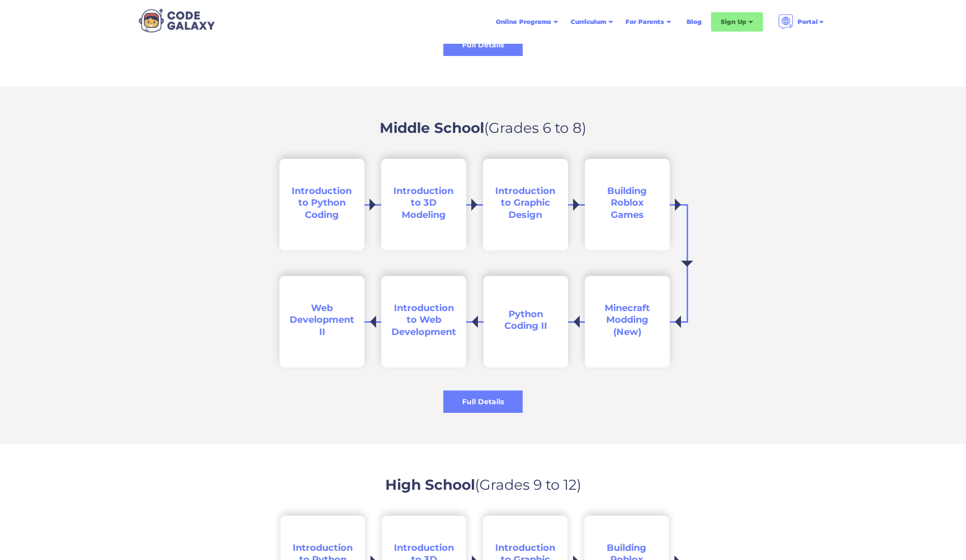 This screenshot has width=966, height=560. Describe the element at coordinates (535, 128) in the screenshot. I see `span: (Grades 6 to 8)` at that location.